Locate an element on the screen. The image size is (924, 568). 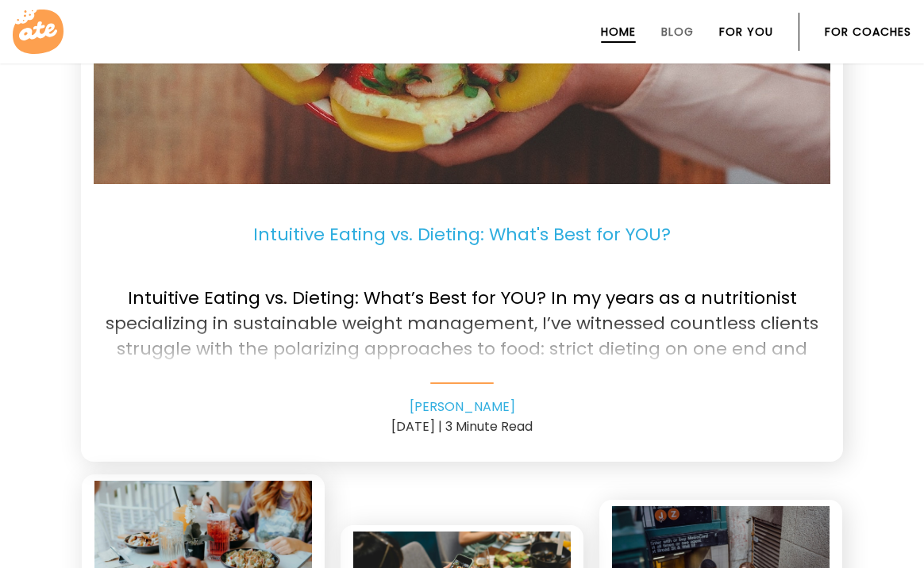
a: Intuitive Eating vs. Dieting: What's Best for YOU? Intuitive Eating vs. Dieting: What’s Best for ... is located at coordinates (462, 291).